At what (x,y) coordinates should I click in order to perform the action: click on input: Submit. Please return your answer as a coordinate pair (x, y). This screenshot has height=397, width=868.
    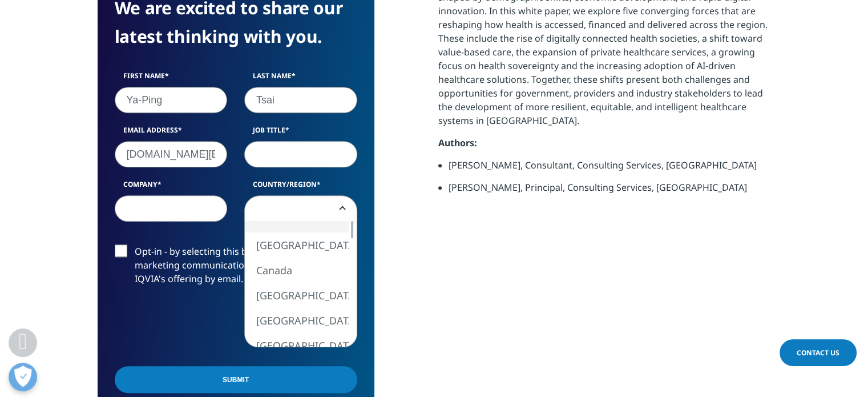
    Looking at the image, I should click on (236, 379).